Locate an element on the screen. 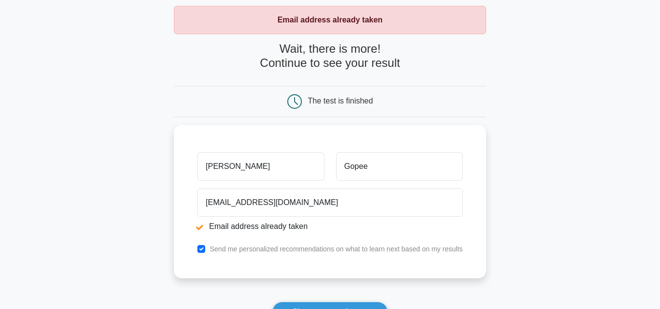 The height and width of the screenshot is (309, 660). input: First name is located at coordinates (261, 167).